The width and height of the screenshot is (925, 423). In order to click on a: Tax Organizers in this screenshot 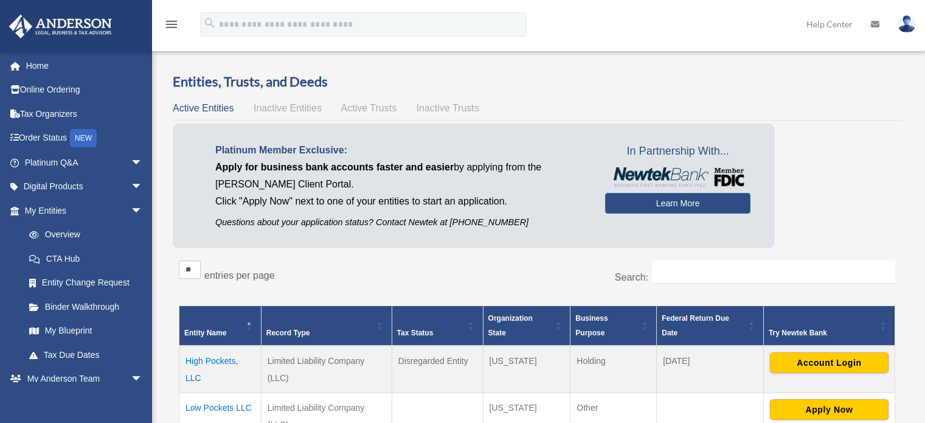, I will do `click(85, 114)`.